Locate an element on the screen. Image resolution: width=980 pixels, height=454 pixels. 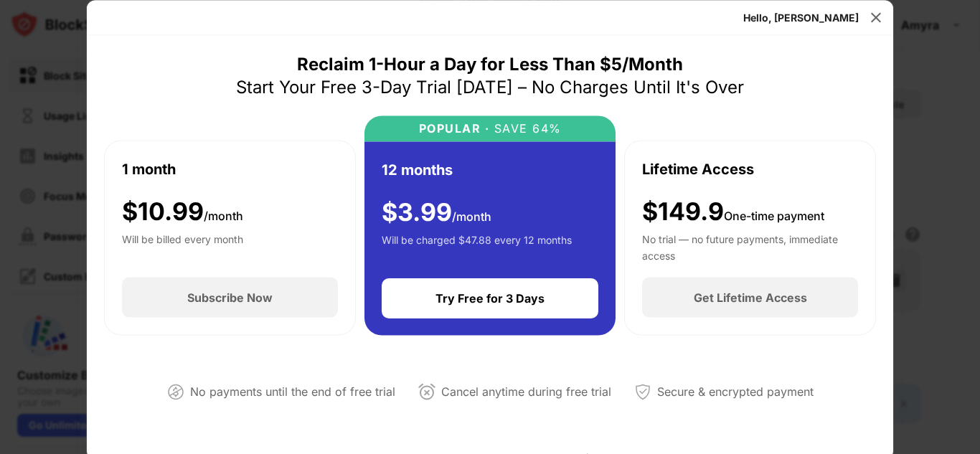
div: Subscribe Now is located at coordinates (230, 298).